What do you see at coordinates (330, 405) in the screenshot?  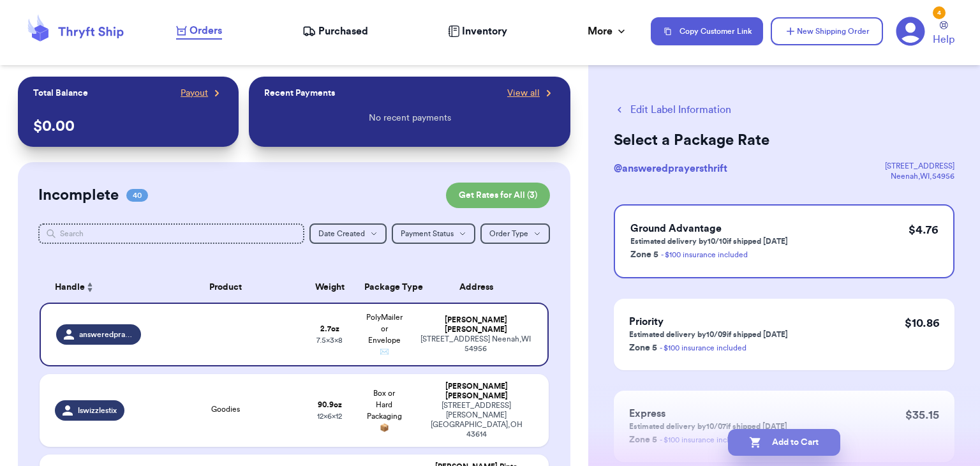 I see `strong: 90.9 oz` at bounding box center [330, 405].